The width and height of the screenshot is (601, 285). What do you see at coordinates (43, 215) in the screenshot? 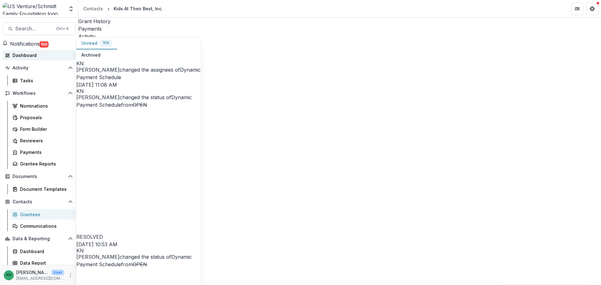
I see `a: Grantees` at bounding box center [43, 215].